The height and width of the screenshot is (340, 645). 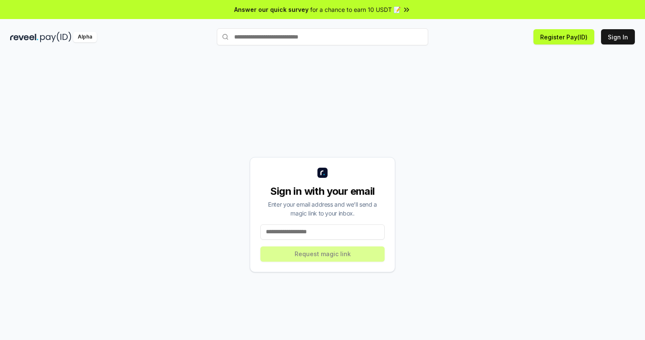 What do you see at coordinates (323, 191) in the screenshot?
I see `div: Sign in with your email` at bounding box center [323, 191].